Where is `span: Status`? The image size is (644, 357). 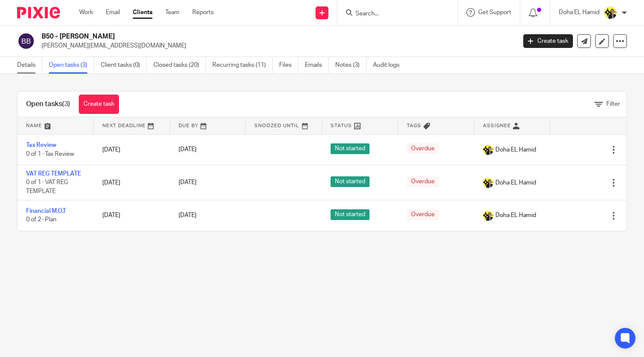
span: Status is located at coordinates (341, 125).